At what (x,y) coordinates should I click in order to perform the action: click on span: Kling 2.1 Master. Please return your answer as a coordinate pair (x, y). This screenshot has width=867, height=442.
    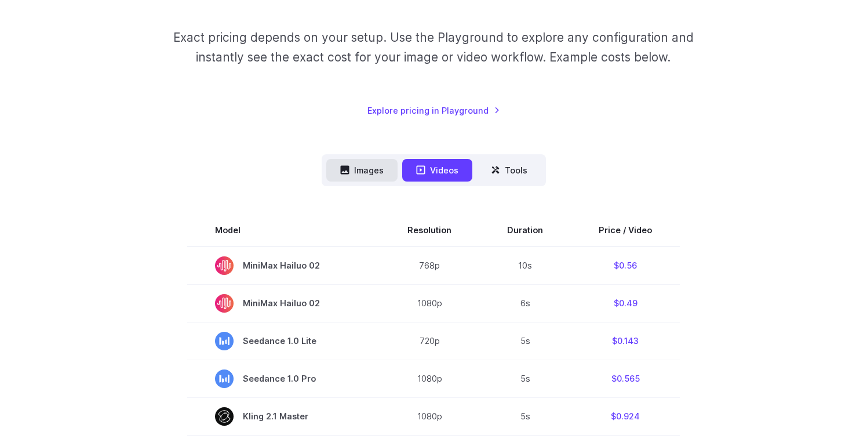
    Looking at the image, I should click on (283, 416).